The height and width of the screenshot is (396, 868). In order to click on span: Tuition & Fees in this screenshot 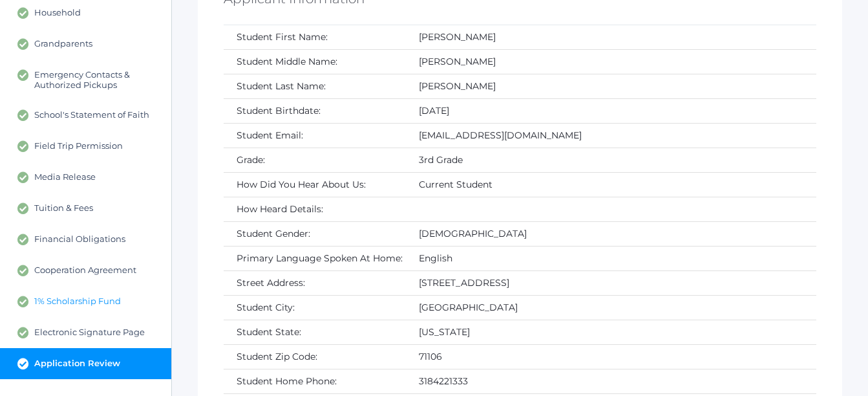, I will do `click(64, 209)`.